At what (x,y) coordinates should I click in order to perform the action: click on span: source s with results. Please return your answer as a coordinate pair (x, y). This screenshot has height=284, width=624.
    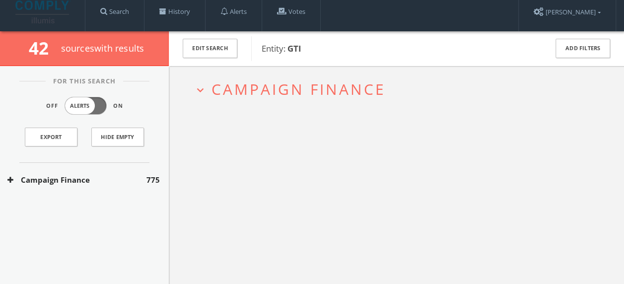
    Looking at the image, I should click on (103, 48).